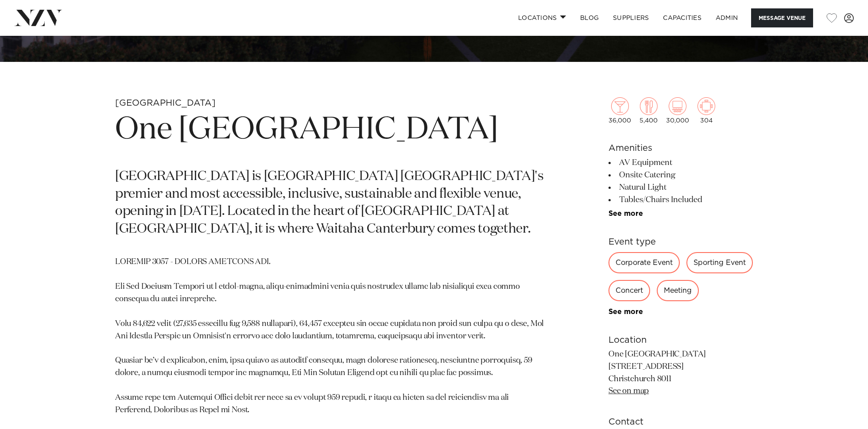 Image resolution: width=868 pixels, height=429 pixels. Describe the element at coordinates (38, 18) in the screenshot. I see `img: nzv-logo.png` at that location.